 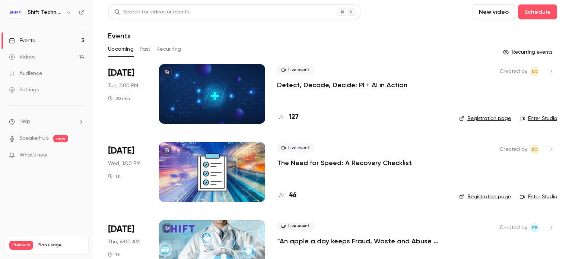 I want to click on a: The Need for Speed: A Recovery Checklist, so click(x=344, y=163).